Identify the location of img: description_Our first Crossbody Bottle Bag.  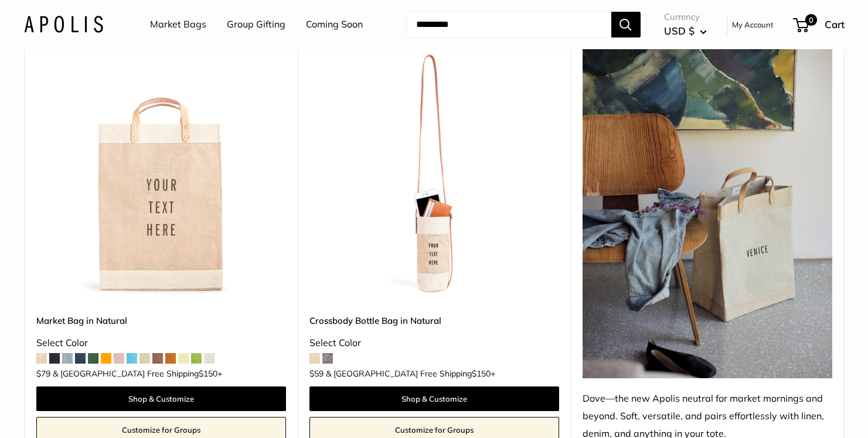
(434, 173).